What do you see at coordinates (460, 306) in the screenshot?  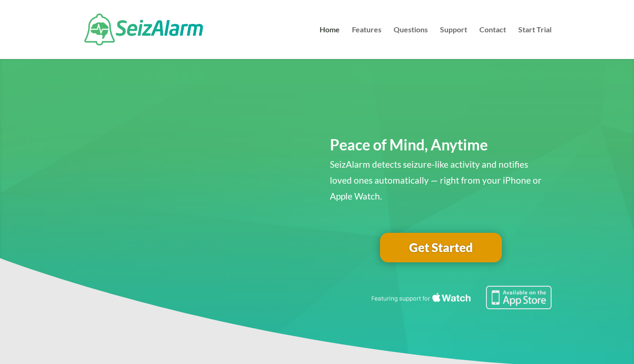 I see `a: Featuring seizure detection support for the Apple Watch` at bounding box center [460, 306].